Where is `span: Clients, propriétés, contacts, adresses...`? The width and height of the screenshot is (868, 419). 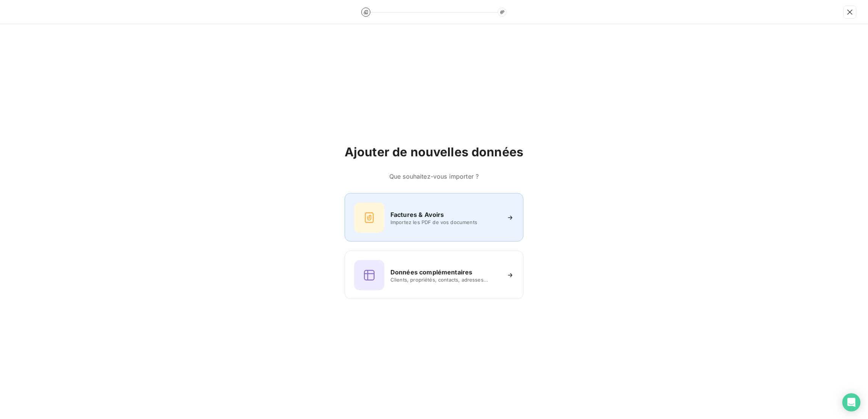 span: Clients, propriétés, contacts, adresses... is located at coordinates (445, 280).